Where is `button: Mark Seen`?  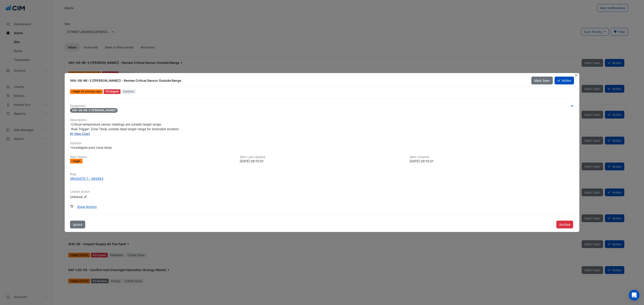
button: Mark Seen is located at coordinates (542, 80).